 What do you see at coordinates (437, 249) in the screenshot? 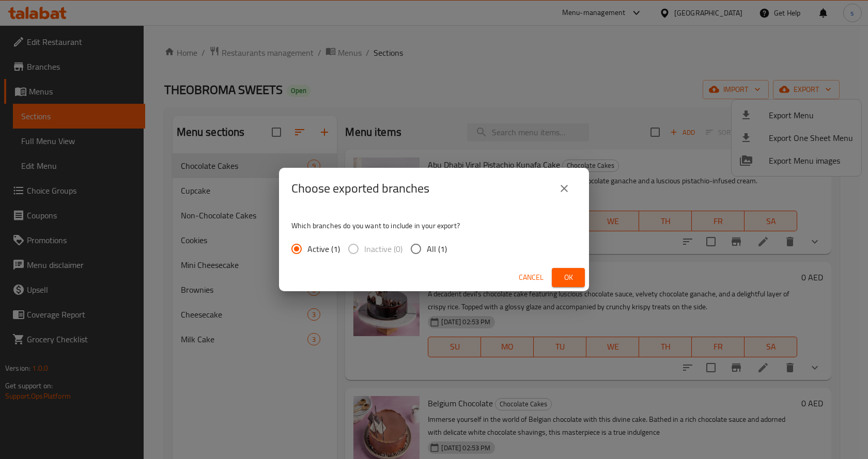
I see `span: All (1)` at bounding box center [437, 249].